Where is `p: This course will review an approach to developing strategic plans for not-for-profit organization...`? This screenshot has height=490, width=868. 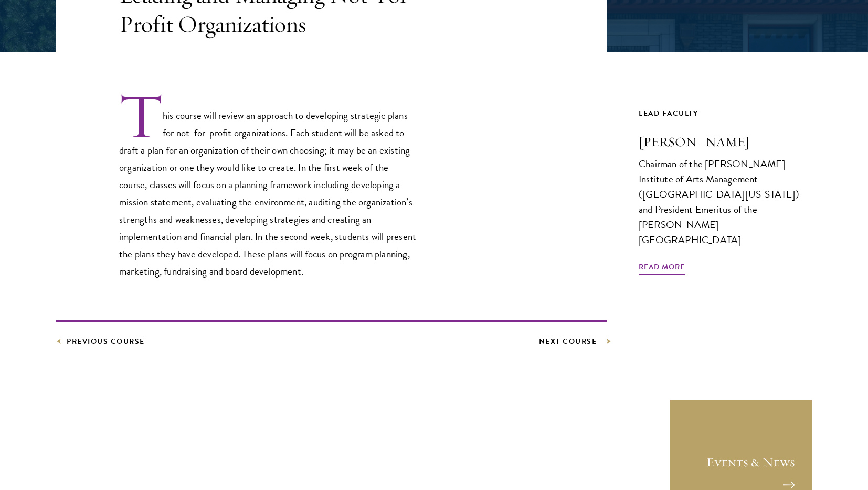 p: This course will review an approach to developing strategic plans for not-for-profit organization... is located at coordinates (269, 186).